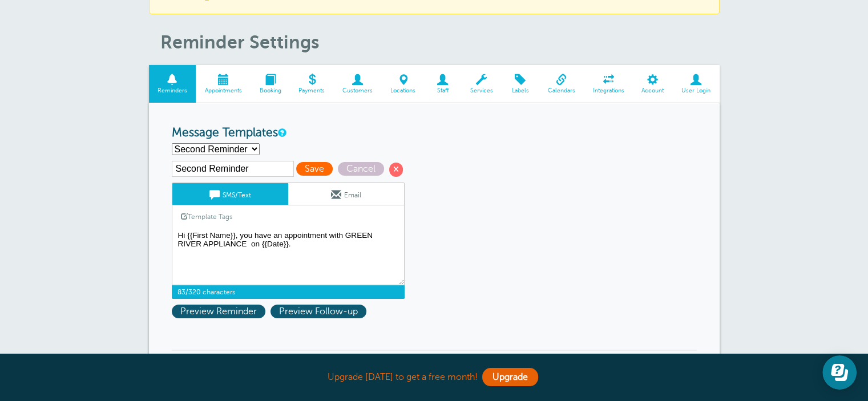  Describe the element at coordinates (403, 84) in the screenshot. I see `a: Locations` at that location.